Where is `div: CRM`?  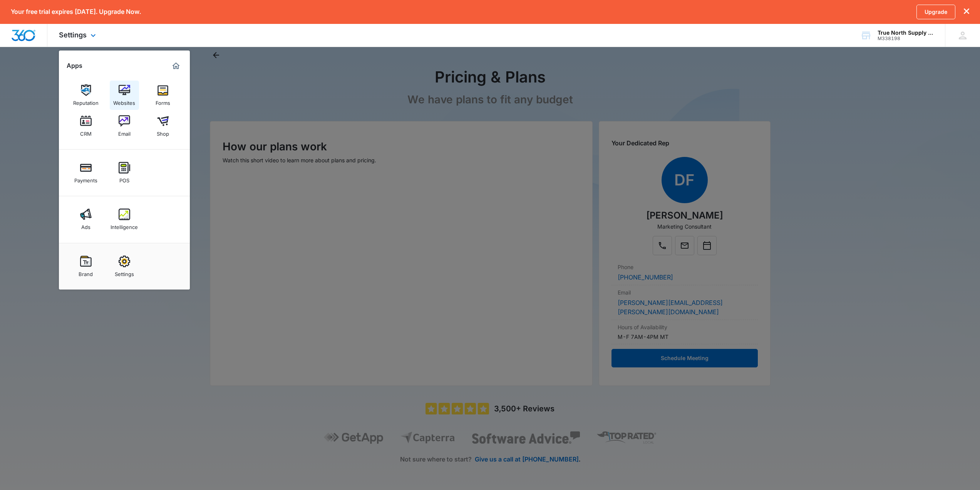 div: CRM is located at coordinates (86, 132).